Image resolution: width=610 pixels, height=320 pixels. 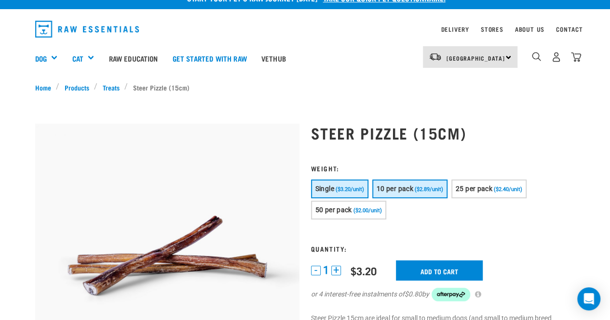 I want to click on a: Home, so click(x=46, y=87).